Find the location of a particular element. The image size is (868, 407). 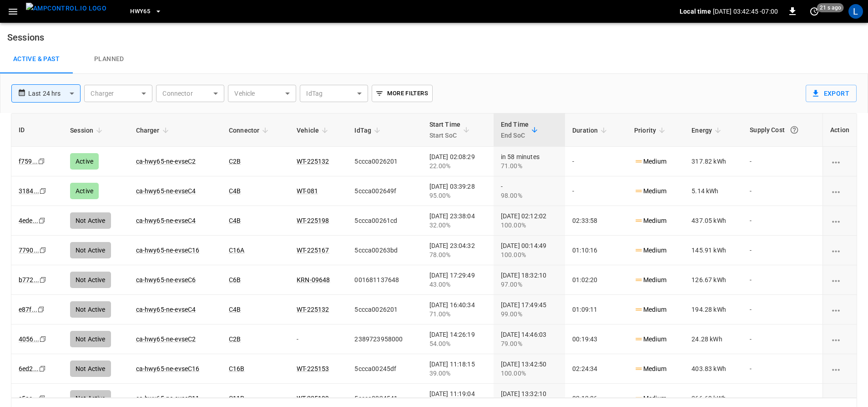

td: 145.91 kWh is located at coordinates (713, 250).